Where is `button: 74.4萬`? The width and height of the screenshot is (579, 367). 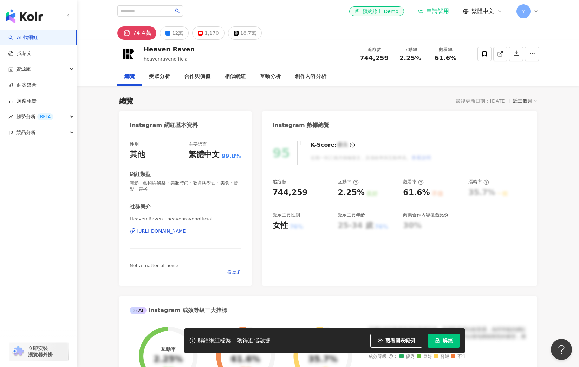 button: 74.4萬 is located at coordinates (137, 33).